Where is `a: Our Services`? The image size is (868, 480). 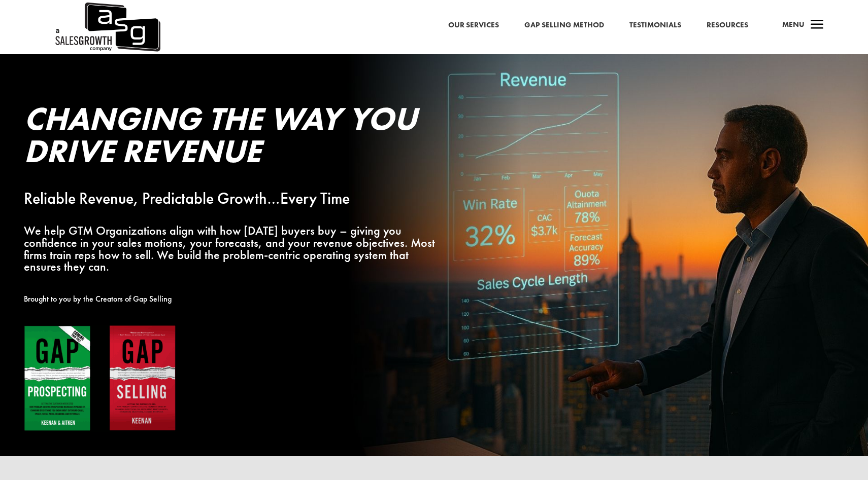 a: Our Services is located at coordinates (473, 25).